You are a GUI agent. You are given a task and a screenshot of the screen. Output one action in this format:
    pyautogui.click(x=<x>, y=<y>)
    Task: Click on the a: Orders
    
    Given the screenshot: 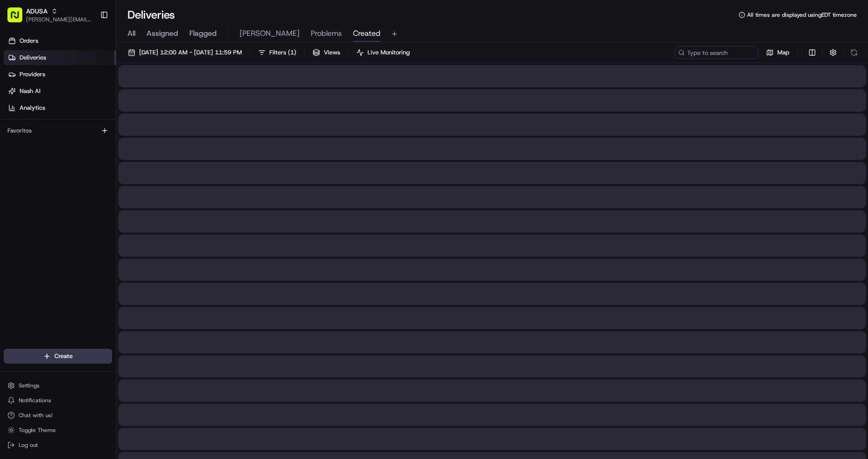 What is the action you would take?
    pyautogui.click(x=59, y=41)
    